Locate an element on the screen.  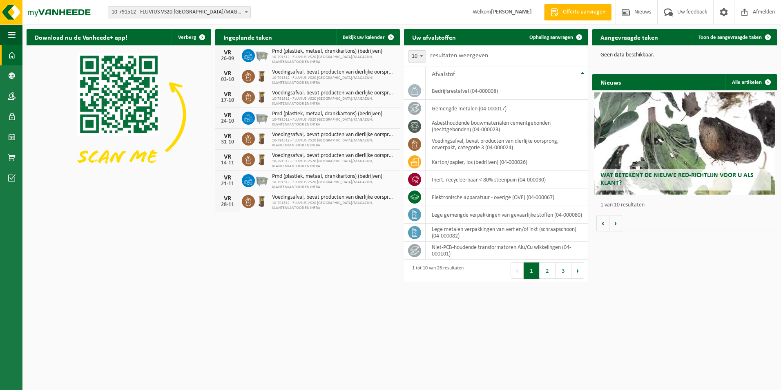
div: 24-10 is located at coordinates (227, 121).